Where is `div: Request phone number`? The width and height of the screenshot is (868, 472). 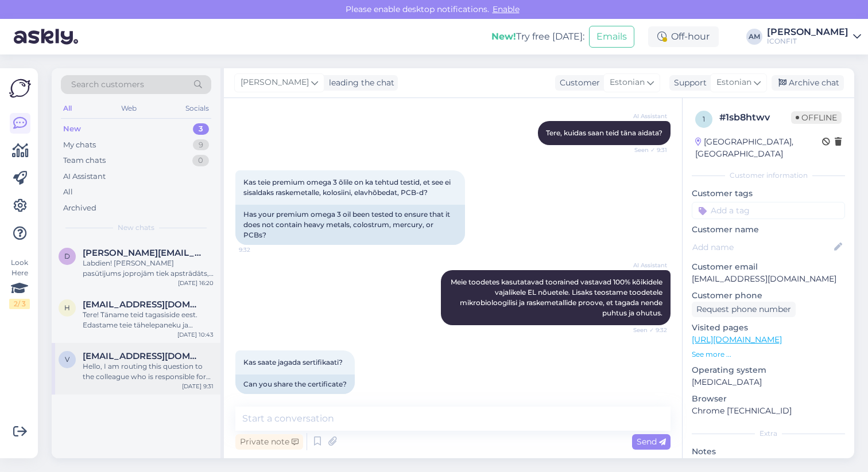 div: Request phone number is located at coordinates (744, 310).